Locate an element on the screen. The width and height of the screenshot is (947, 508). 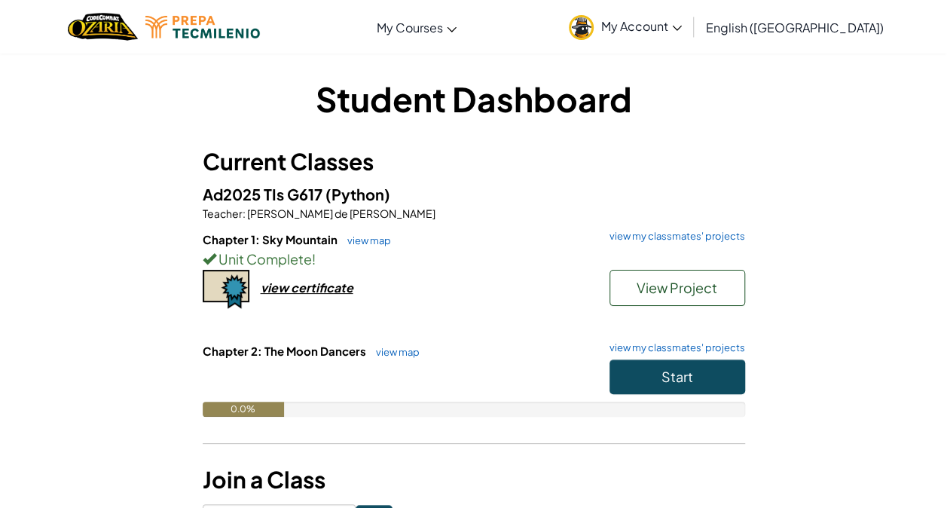
span: (Python) is located at coordinates (358, 194).